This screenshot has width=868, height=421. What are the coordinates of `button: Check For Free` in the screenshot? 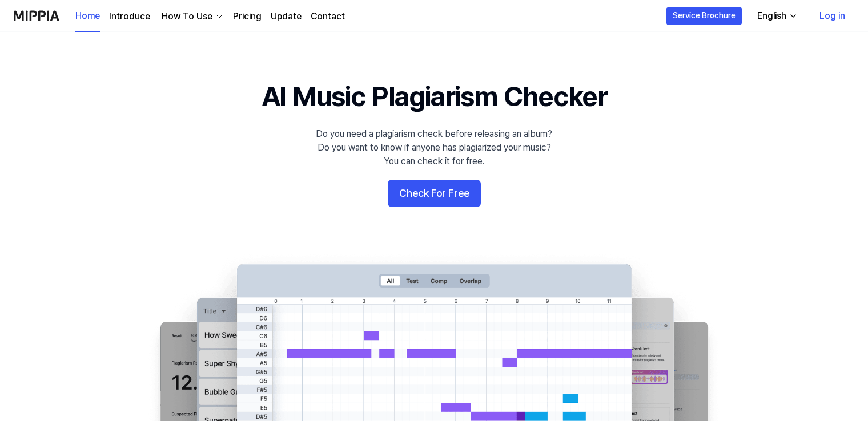 It's located at (434, 193).